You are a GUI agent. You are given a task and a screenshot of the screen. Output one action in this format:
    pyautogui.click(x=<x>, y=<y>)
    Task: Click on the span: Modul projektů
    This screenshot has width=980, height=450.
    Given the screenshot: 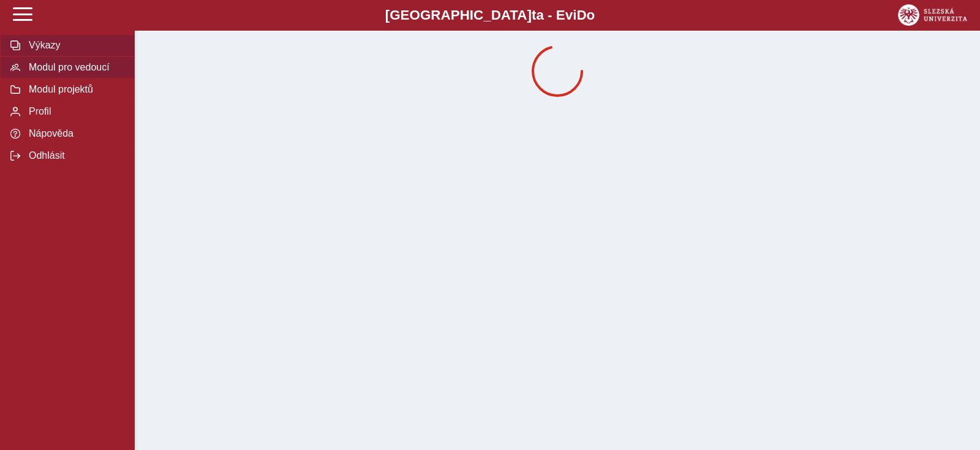 What is the action you would take?
    pyautogui.click(x=75, y=90)
    